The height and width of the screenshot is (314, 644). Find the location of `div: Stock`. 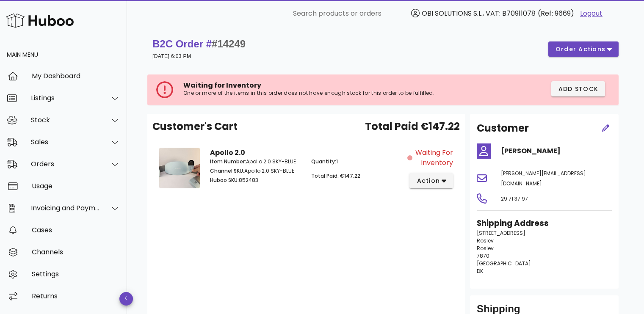

div: Stock is located at coordinates (65, 120).